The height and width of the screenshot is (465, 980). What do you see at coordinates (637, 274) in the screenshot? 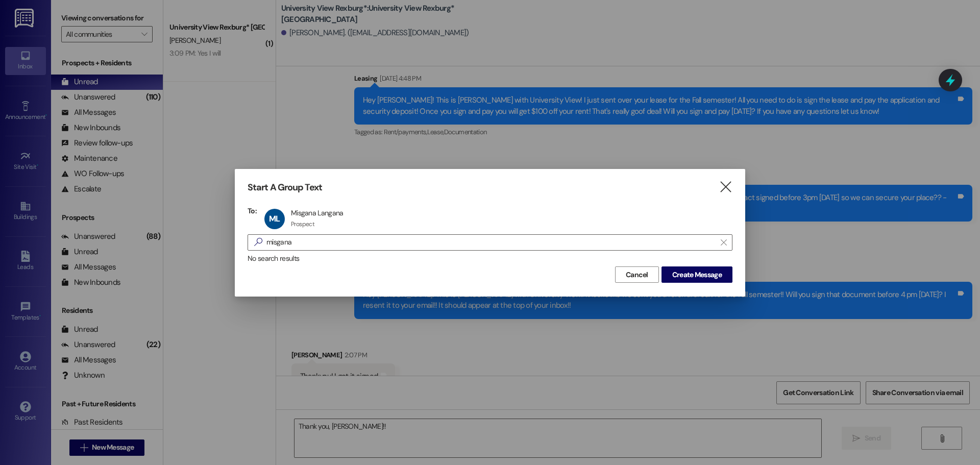
I see `span: Cancel` at bounding box center [637, 274].